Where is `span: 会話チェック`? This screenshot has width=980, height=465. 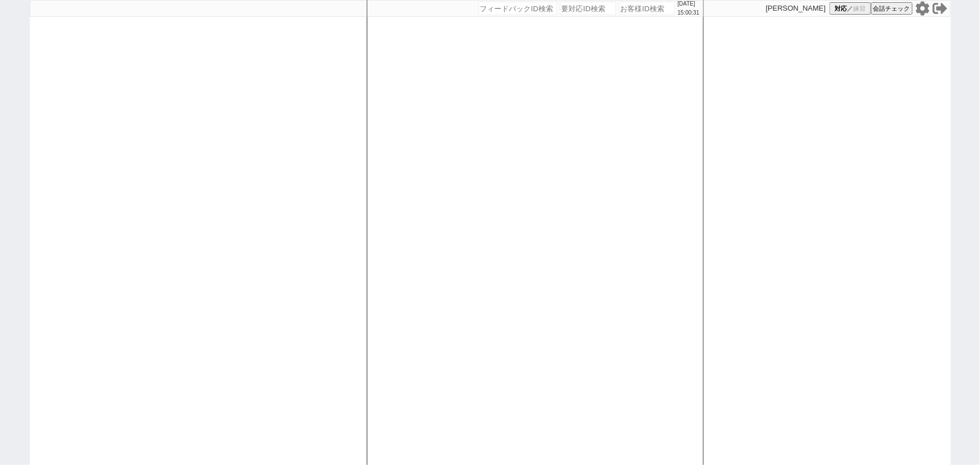
span: 会話チェック is located at coordinates (892, 8).